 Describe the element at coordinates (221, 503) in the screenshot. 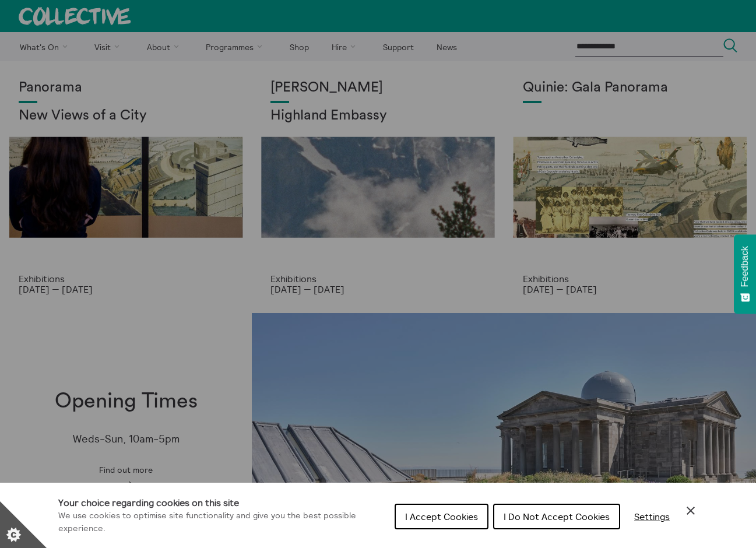

I see `h1: Your choice regarding cookies on this site` at that location.